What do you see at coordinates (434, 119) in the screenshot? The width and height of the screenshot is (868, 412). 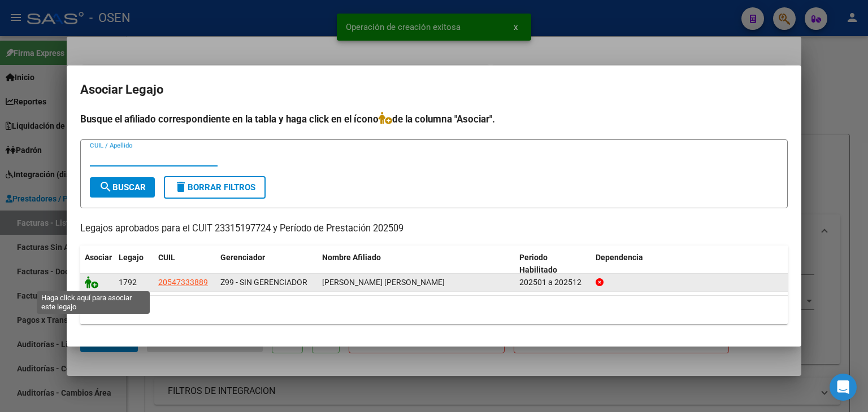 I see `h4: Busque el afiliado correspondiente en la tabla y haga click en el ícono de la columna "Asociar".` at bounding box center [434, 119].